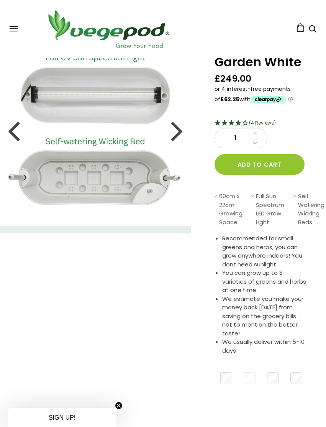 The width and height of the screenshot is (326, 427). I want to click on span: £249.00, so click(233, 79).